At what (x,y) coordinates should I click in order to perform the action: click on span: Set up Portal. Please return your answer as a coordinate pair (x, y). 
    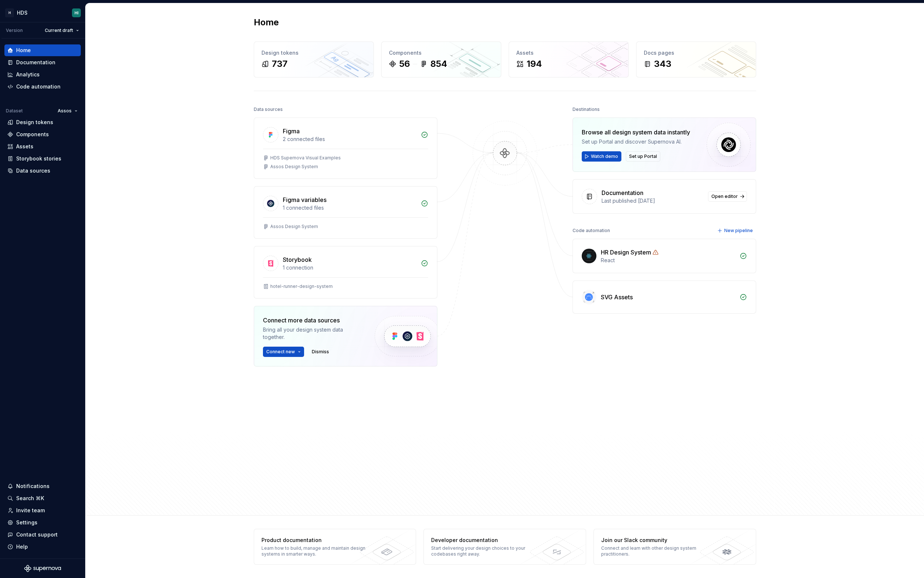
    Looking at the image, I should click on (643, 156).